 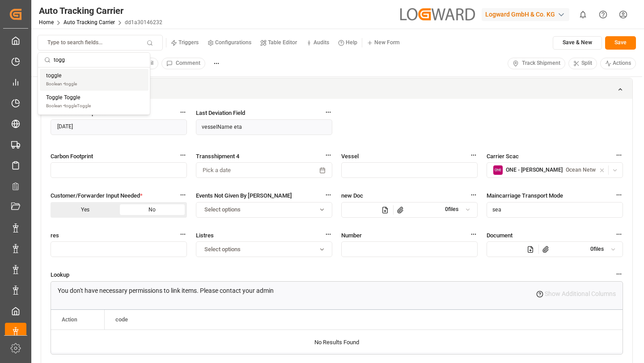 What do you see at coordinates (347, 43) in the screenshot?
I see `button: Help` at bounding box center [347, 43].